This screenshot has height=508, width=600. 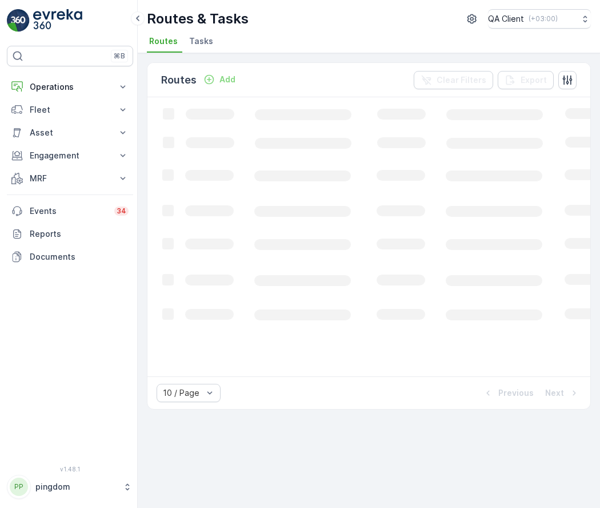 I want to click on a: Events34, so click(x=70, y=211).